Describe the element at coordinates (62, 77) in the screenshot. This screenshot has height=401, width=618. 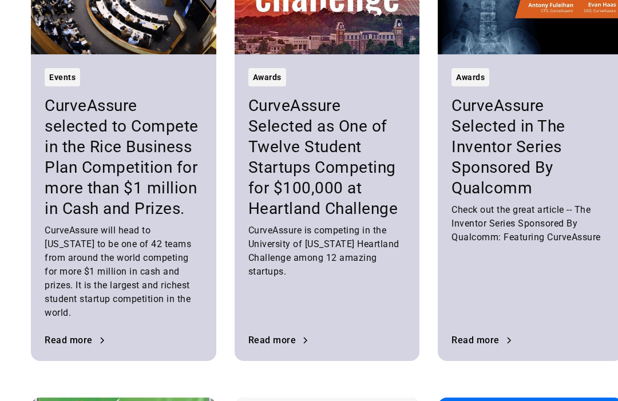
I see `div: Events` at that location.